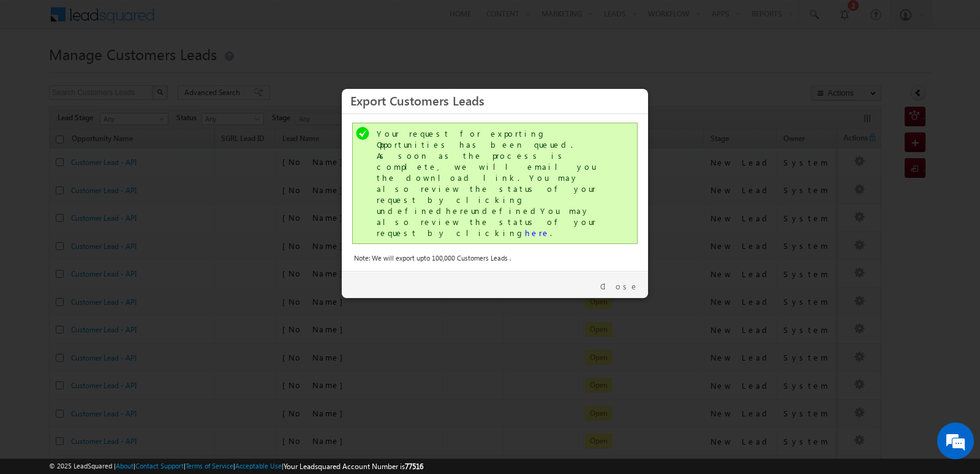  What do you see at coordinates (495, 100) in the screenshot?
I see `h3: Export Customers Leads` at bounding box center [495, 100].